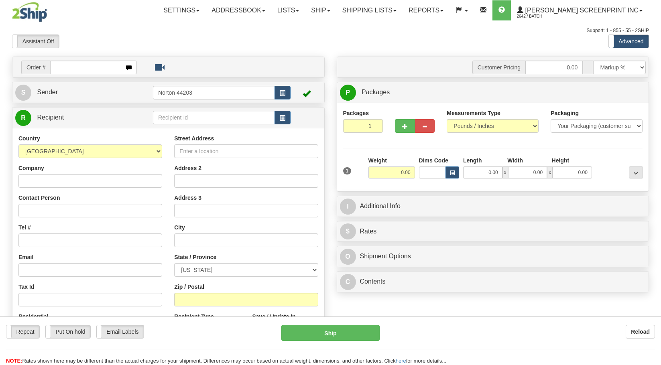 This screenshot has height=365, width=661. I want to click on label: Advanced, so click(629, 41).